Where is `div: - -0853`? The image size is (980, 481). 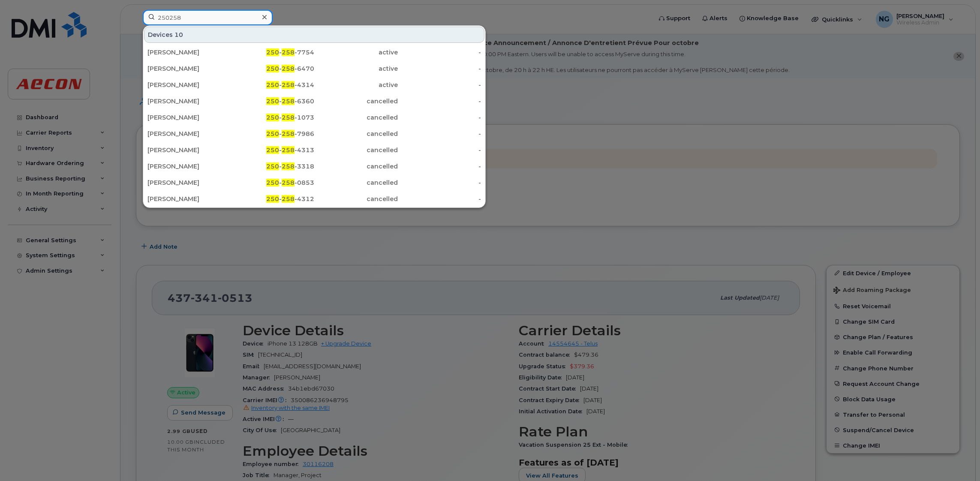
div: - -0853 is located at coordinates (273, 183).